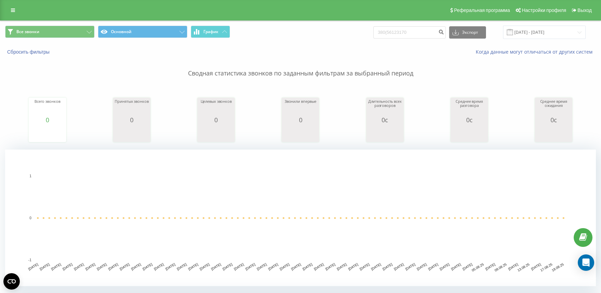  Describe the element at coordinates (523, 267) in the screenshot. I see `text: 13.08.25` at that location.